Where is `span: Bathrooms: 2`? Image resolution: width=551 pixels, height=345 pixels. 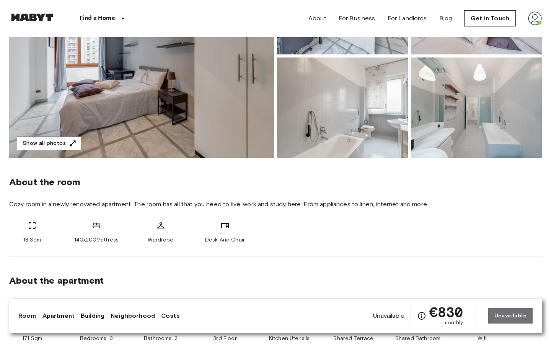 span: Bathrooms: 2 is located at coordinates (161, 338).